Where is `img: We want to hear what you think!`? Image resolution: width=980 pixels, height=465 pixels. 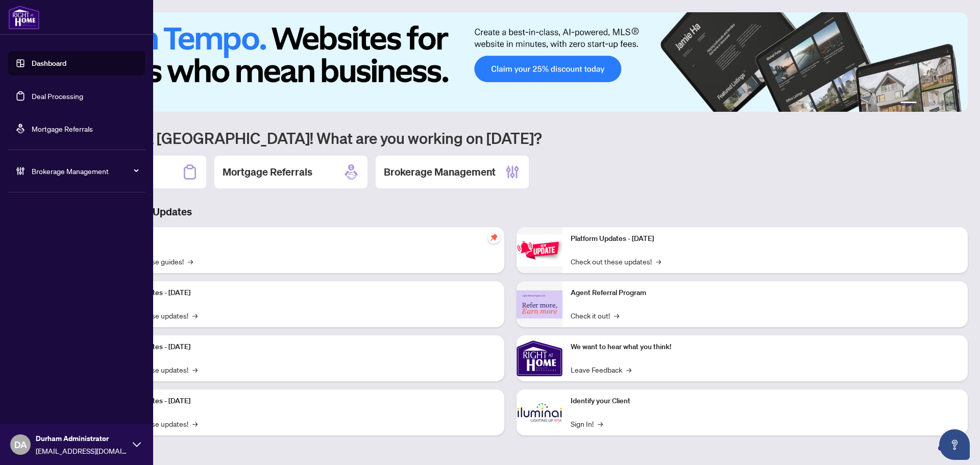 img: We want to hear what you think! is located at coordinates (540, 358).